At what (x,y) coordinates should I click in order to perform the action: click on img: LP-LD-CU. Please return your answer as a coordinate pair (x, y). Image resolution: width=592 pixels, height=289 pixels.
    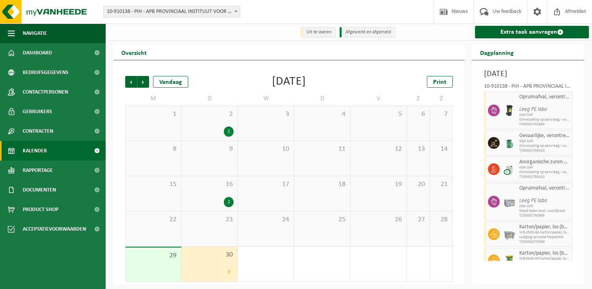
    Looking at the image, I should click on (509, 169).